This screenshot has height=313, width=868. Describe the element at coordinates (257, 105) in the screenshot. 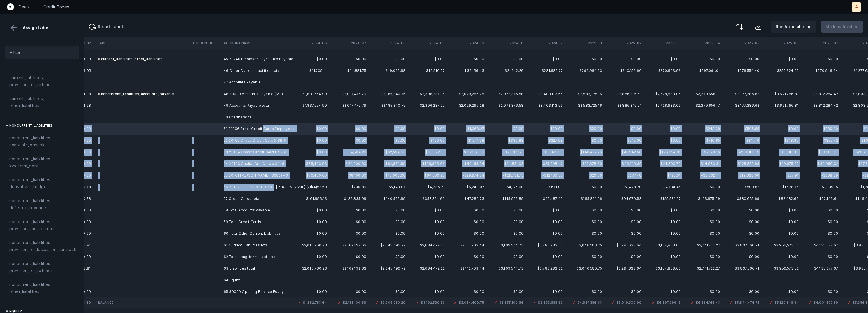

I see `td: 49 Accounts Payable total` at that location.